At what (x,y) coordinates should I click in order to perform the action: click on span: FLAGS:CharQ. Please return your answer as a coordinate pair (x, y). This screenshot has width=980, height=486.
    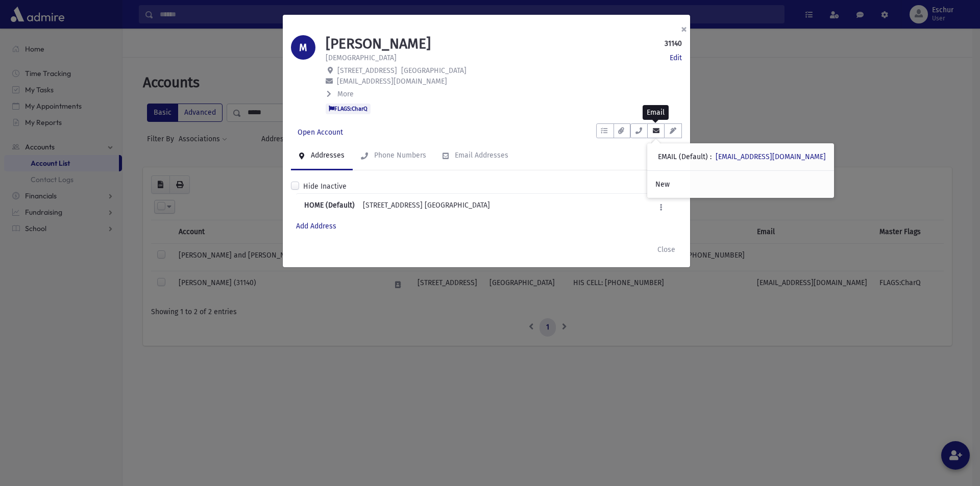
    Looking at the image, I should click on (348, 108).